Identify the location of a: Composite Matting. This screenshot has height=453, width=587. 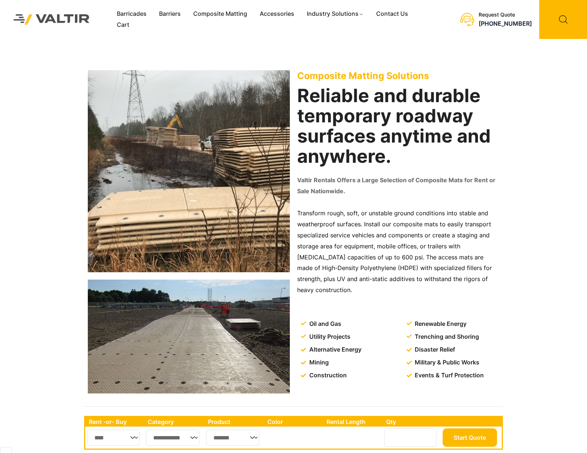
(220, 14).